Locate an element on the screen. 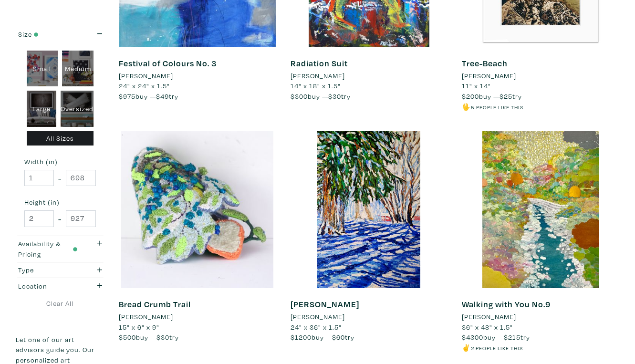 The image size is (635, 364). span: $975 is located at coordinates (127, 96).